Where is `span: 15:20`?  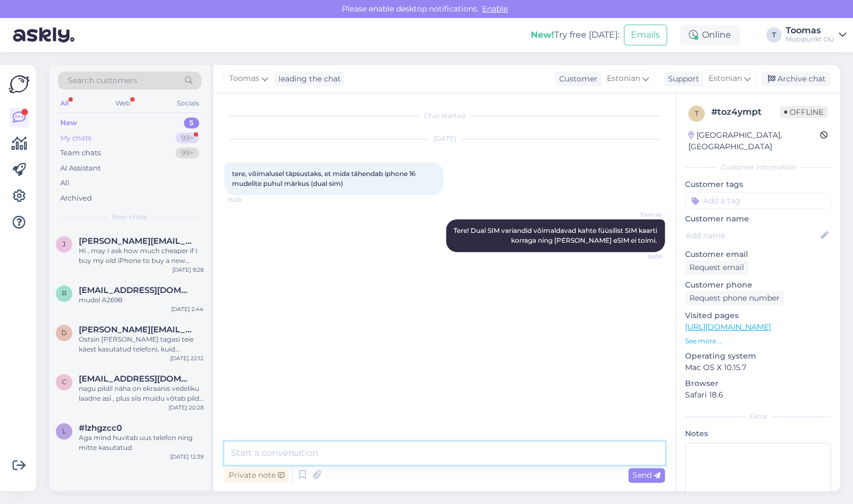
span: 15:20 is located at coordinates (248, 199).